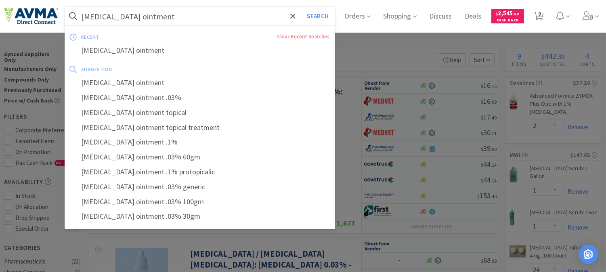  Describe the element at coordinates (200, 16) in the screenshot. I see `input: Search by item, sku, manufacturer, ingredient, size...` at that location.